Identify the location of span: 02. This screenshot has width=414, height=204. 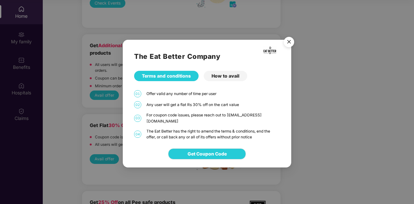
(138, 105).